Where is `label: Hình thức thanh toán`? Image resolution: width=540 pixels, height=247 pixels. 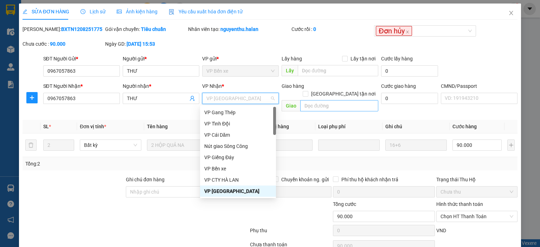 label: Hình thức thanh toán is located at coordinates (459, 204).